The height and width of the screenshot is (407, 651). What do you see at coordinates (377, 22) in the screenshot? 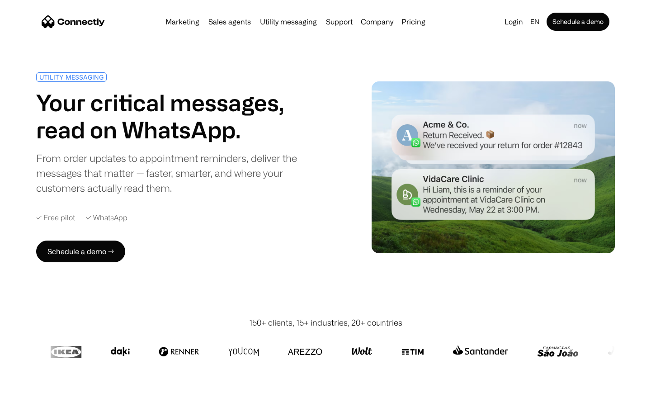
I see `div: Company` at bounding box center [377, 22].